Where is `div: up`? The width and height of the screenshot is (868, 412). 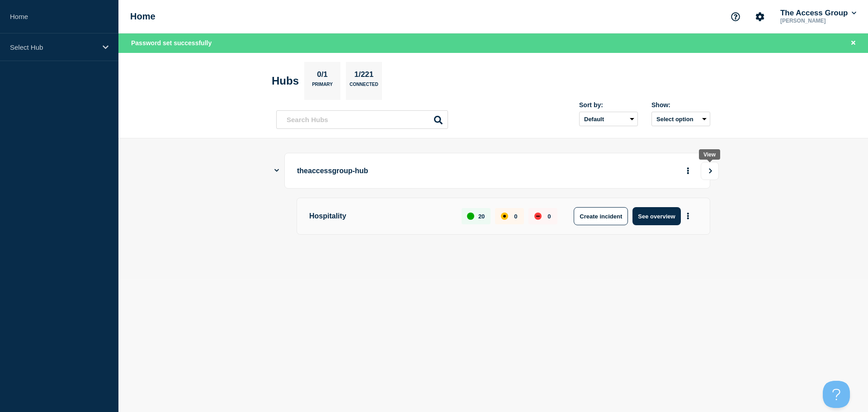 div: up is located at coordinates (471, 216).